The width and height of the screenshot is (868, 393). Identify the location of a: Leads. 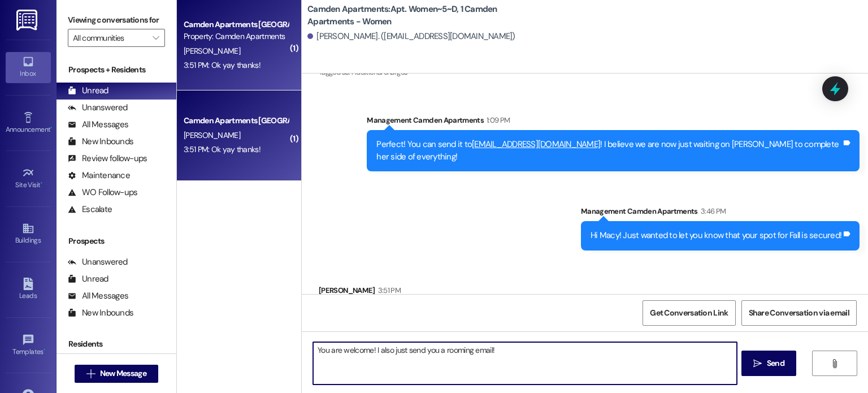
(28, 289).